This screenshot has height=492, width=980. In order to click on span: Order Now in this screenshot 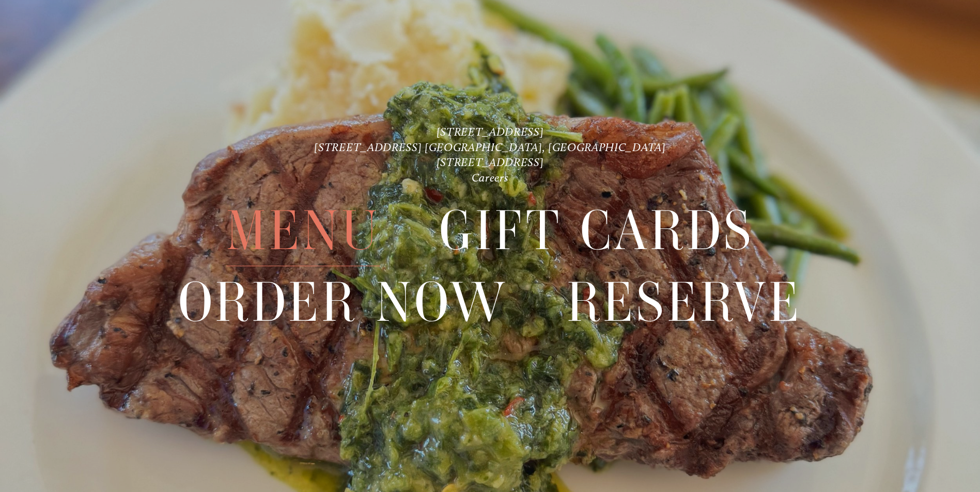, I will do `click(343, 302)`.